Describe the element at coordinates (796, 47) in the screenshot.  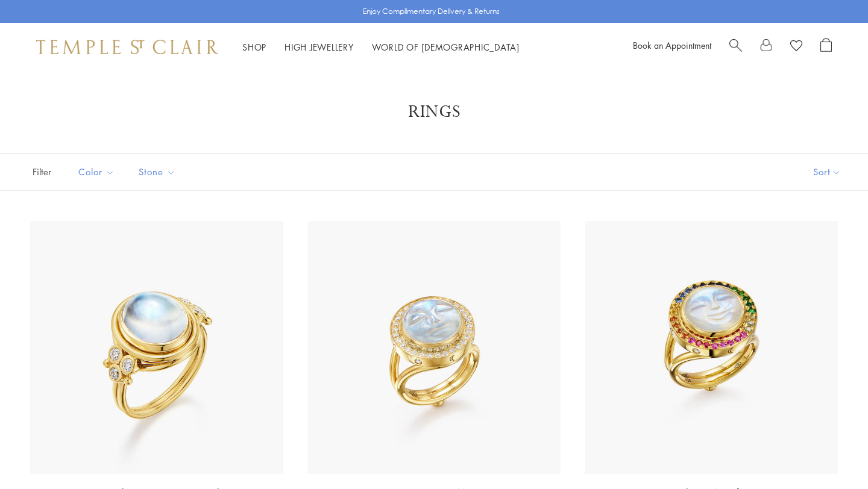
I see `a: View Wishlist` at that location.